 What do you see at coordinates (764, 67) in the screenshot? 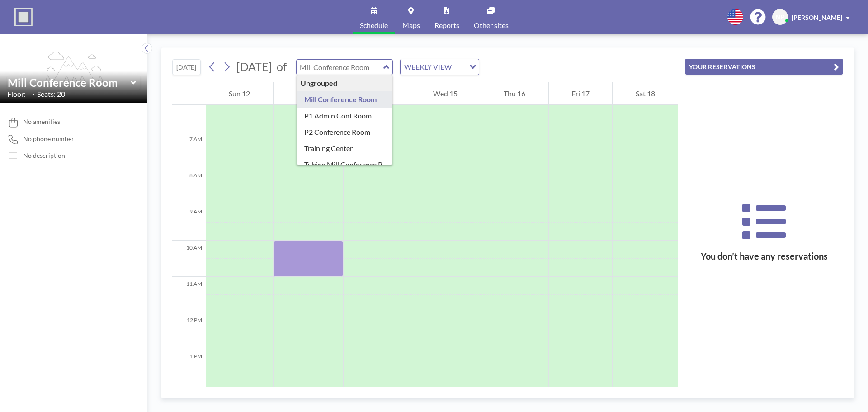
I see `button: YOUR RESERVATIONS` at bounding box center [764, 67].